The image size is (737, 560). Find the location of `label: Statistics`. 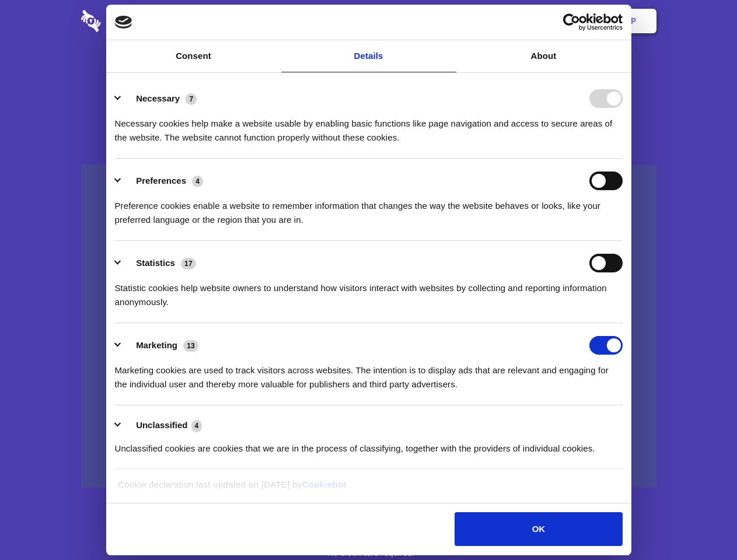

label: Statistics is located at coordinates (155, 263).